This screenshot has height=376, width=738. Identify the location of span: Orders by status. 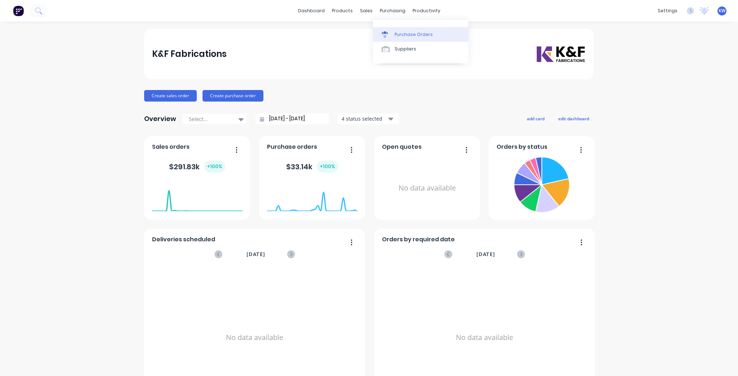
(521, 147).